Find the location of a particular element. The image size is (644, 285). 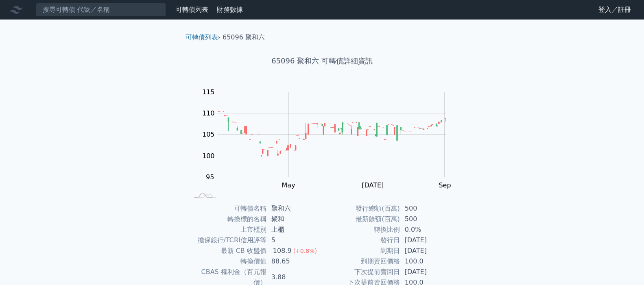

td: 轉換價值 is located at coordinates (228, 262).